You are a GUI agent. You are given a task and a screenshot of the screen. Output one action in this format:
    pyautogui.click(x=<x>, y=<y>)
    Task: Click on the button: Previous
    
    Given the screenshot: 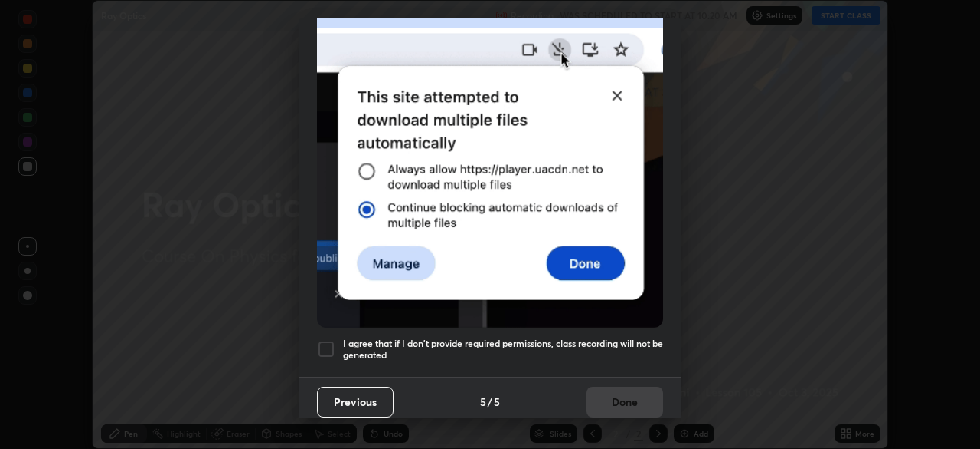 What is the action you would take?
    pyautogui.click(x=356, y=402)
    